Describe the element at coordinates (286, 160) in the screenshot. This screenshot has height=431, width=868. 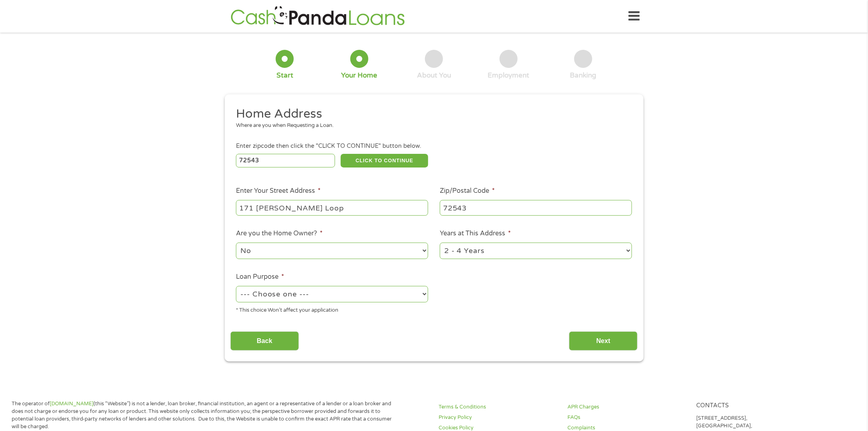
I see `input: Enter Zipcode (e.g 01510)` at that location.